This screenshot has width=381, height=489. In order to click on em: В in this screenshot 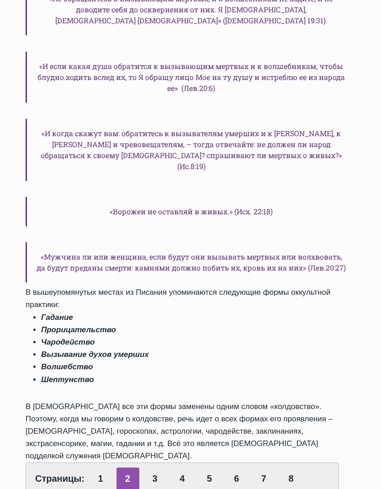, I will do `click(44, 354)`.